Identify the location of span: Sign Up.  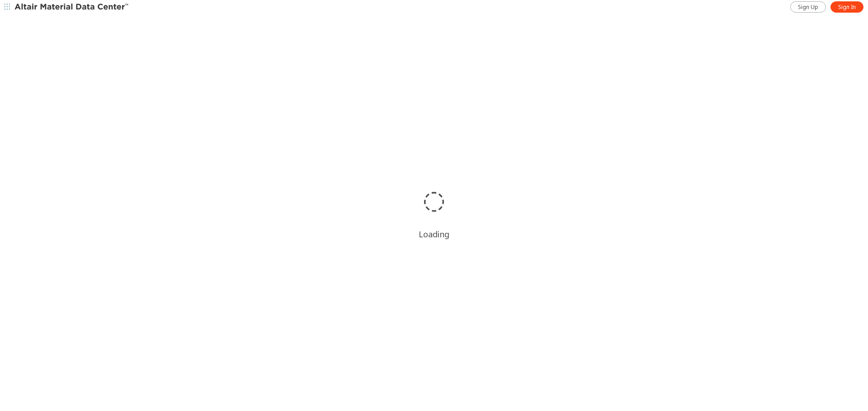
(808, 7).